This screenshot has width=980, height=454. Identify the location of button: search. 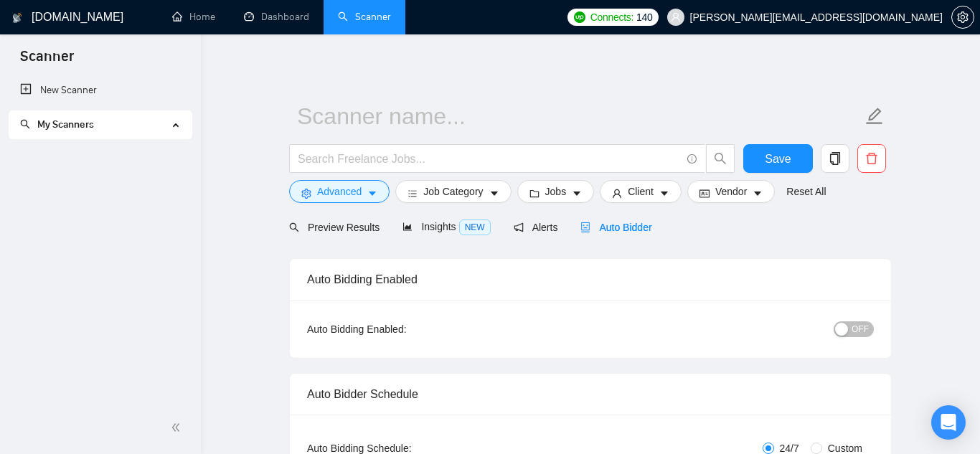
(720, 159).